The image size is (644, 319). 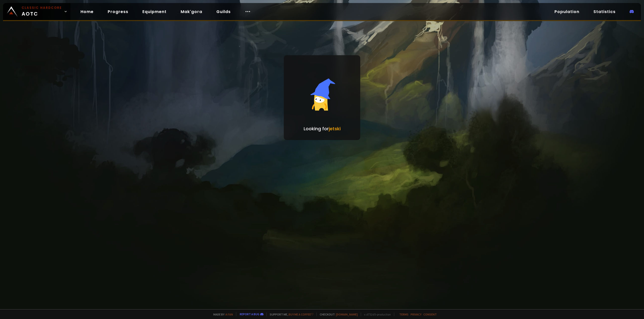 I want to click on p: Looking for, so click(x=322, y=128).